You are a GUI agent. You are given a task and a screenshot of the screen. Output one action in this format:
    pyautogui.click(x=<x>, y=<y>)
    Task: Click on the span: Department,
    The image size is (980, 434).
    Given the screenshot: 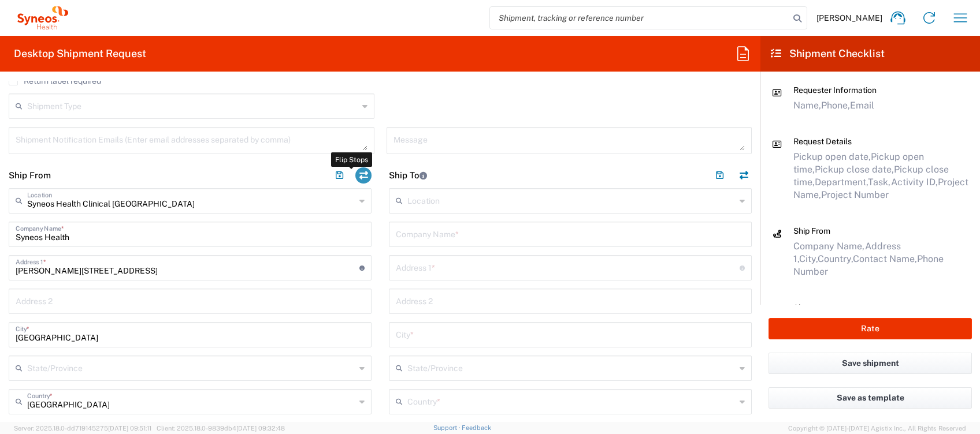 What is the action you would take?
    pyautogui.click(x=841, y=182)
    